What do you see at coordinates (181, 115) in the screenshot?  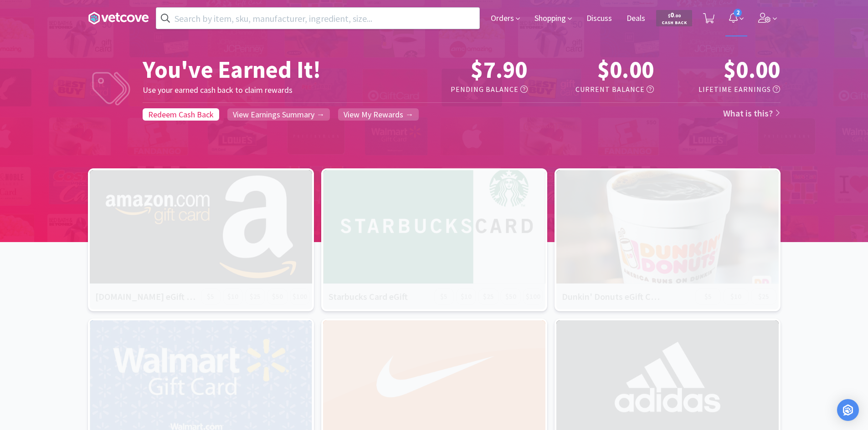 I see `span: Redeem Cash Back` at bounding box center [181, 115].